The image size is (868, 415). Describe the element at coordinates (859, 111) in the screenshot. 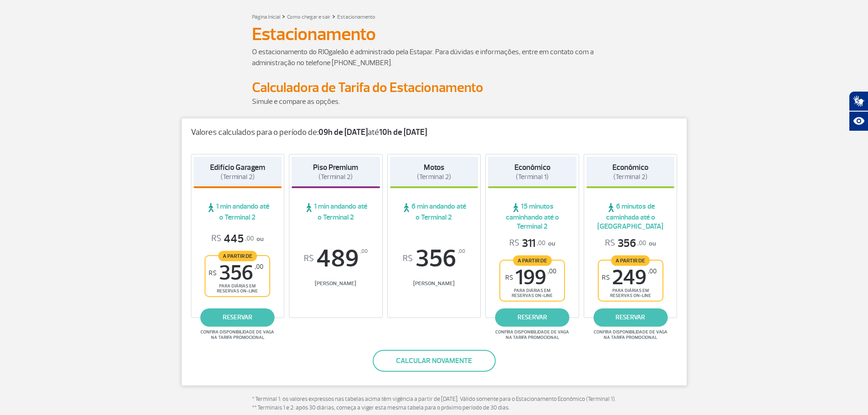

I see `div: Plugin de acessibilidade da Hand Talk.` at that location.